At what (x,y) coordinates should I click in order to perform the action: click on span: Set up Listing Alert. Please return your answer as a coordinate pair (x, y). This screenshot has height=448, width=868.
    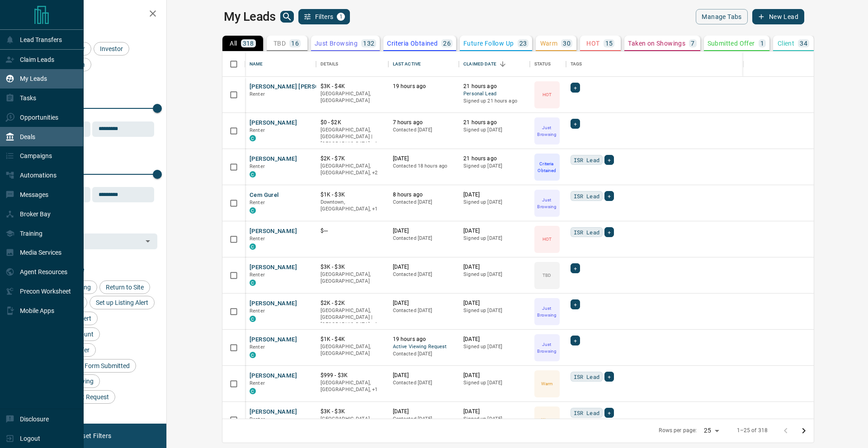
    Looking at the image, I should click on (122, 303).